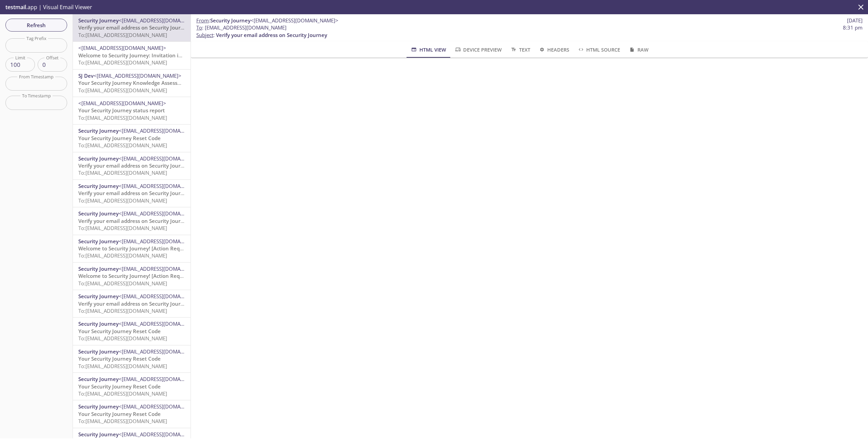 The image size is (868, 439). I want to click on span: To, so click(199, 27).